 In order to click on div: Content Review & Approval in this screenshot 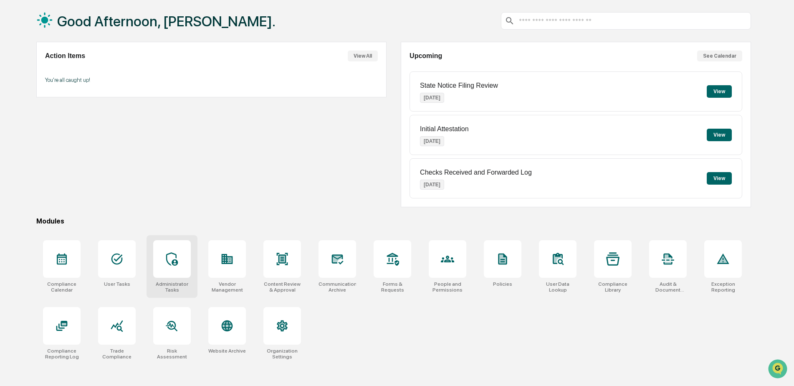, I will do `click(282, 287)`.